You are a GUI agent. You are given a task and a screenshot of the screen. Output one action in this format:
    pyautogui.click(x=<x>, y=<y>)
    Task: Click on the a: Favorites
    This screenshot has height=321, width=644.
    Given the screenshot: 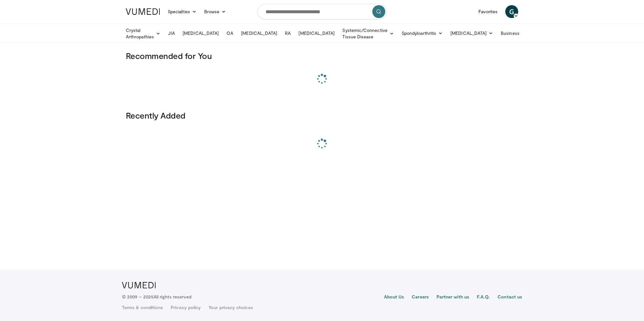 What is the action you would take?
    pyautogui.click(x=488, y=11)
    